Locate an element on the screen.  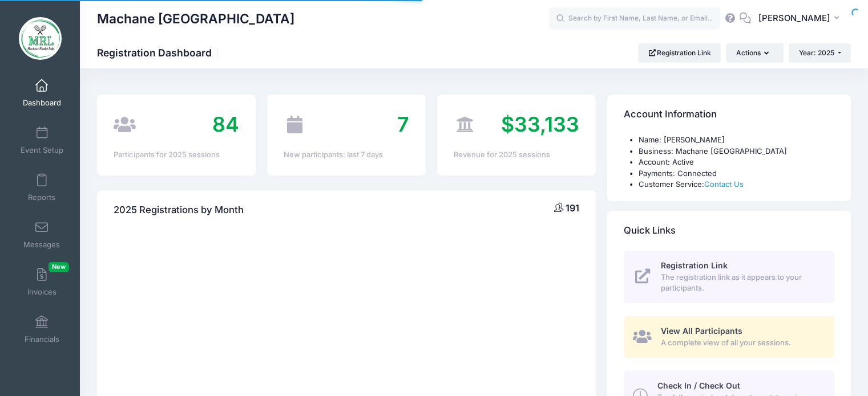
a: Messages is located at coordinates (42, 235).